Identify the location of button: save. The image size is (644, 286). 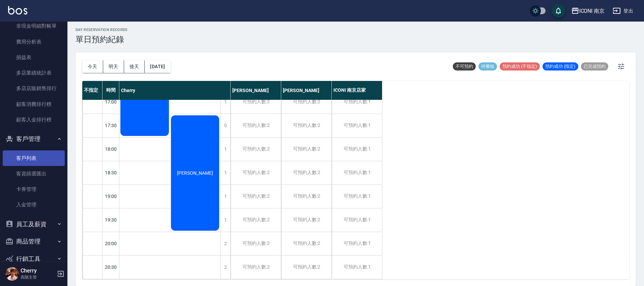
(558, 11).